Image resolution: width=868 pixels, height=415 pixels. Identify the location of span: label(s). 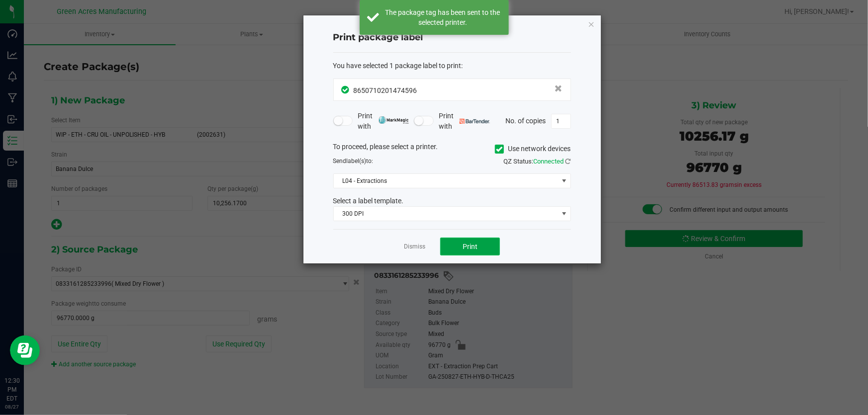
(357, 161).